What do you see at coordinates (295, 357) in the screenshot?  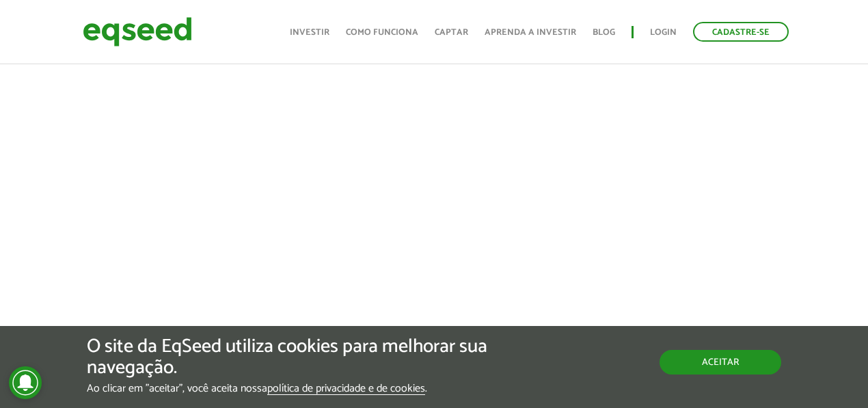 I see `h5: O site da EqSeed utiliza cookies para melhorar sua navegação.` at bounding box center [295, 357].